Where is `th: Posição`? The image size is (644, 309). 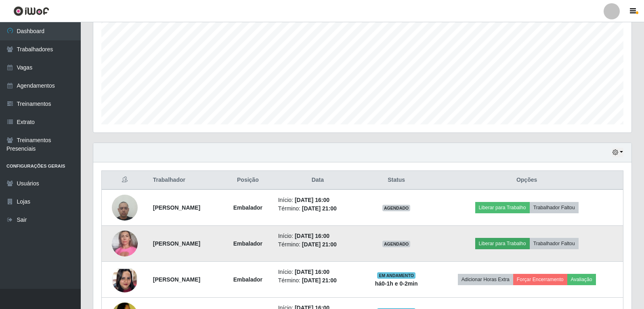
th: Posição is located at coordinates (248, 180).